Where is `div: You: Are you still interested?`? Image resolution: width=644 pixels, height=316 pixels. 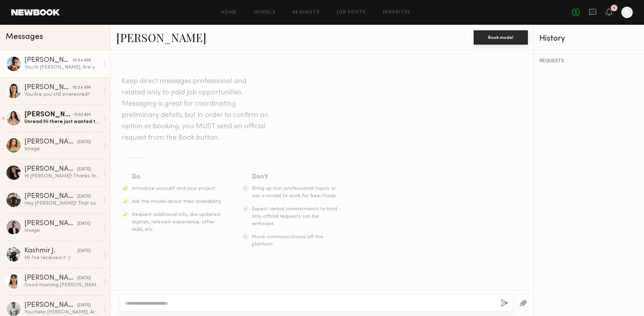
div: You: Are you still interested? is located at coordinates (62, 94).